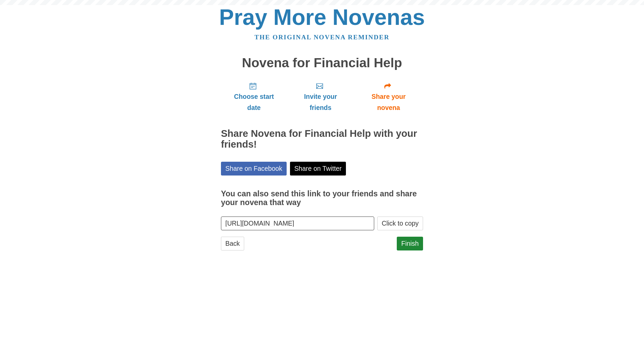 The width and height of the screenshot is (644, 351). What do you see at coordinates (322, 63) in the screenshot?
I see `h1: Novena for Financial Help` at bounding box center [322, 63].